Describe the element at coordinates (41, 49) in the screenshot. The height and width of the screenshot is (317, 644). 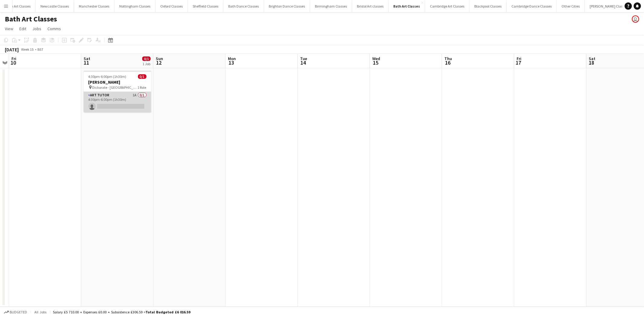
I see `div: BST` at that location.